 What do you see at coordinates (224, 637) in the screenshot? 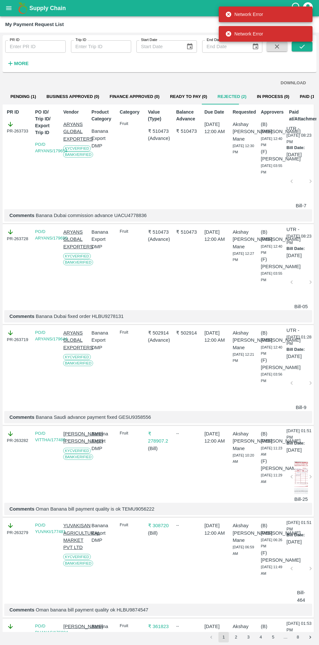
I see `button: page 1` at bounding box center [224, 637].